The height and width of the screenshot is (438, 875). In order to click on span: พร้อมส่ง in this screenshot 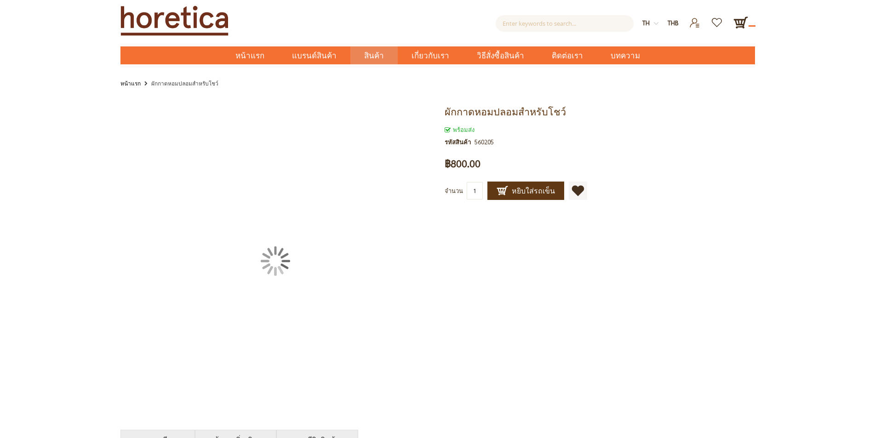, I will do `click(459, 129)`.